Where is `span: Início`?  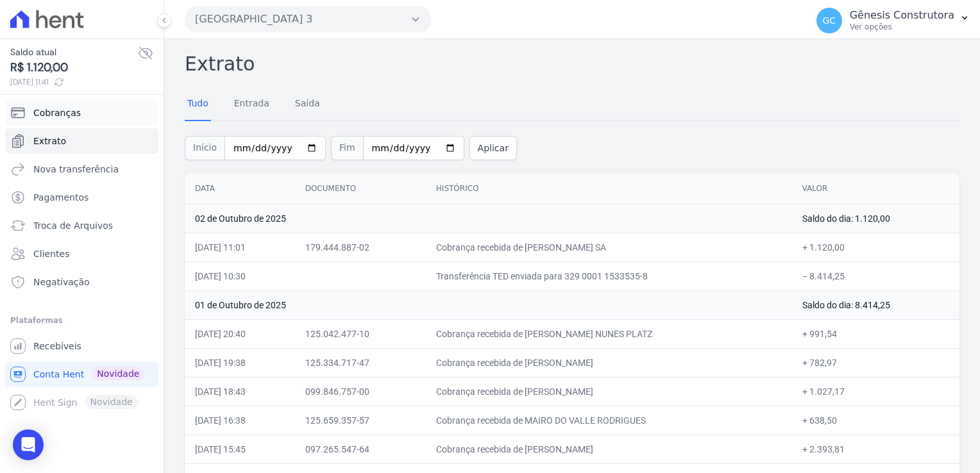 span: Início is located at coordinates (204, 148).